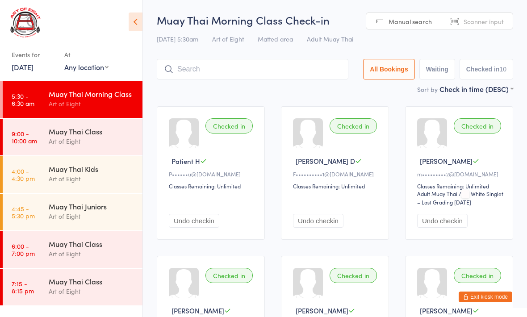 This screenshot has width=527, height=317. I want to click on time: 6:00 - 7:00 pm, so click(23, 250).